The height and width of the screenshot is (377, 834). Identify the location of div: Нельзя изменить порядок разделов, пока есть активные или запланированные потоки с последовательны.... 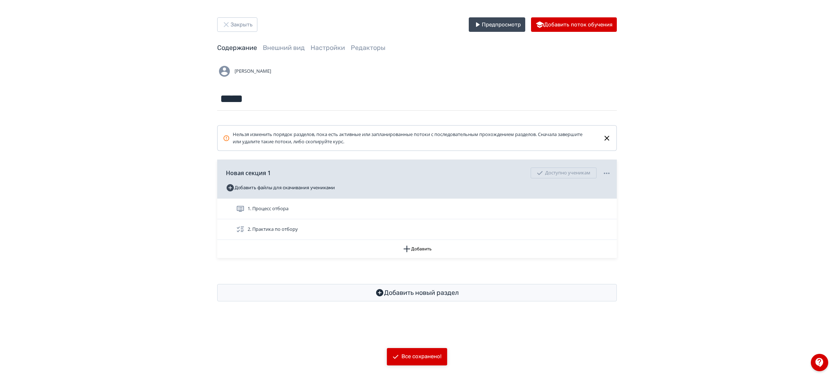
(407, 138).